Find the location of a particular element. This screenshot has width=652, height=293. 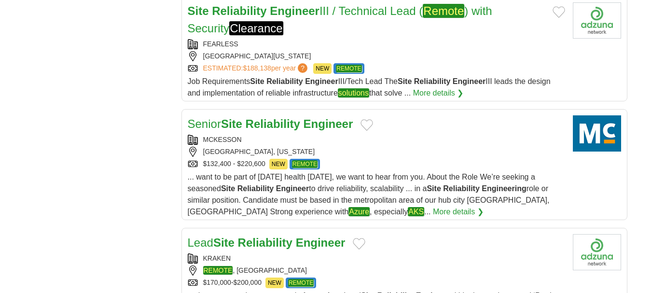

em: Clearance is located at coordinates (256, 28).